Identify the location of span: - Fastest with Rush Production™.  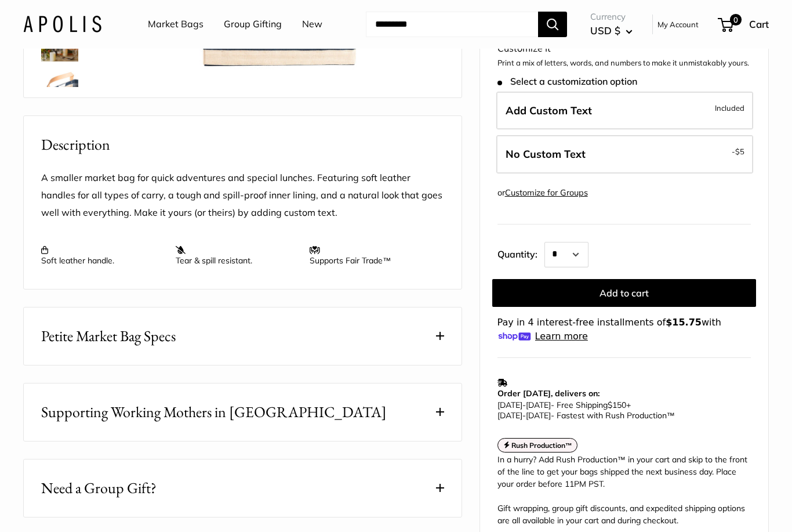
(586, 416).